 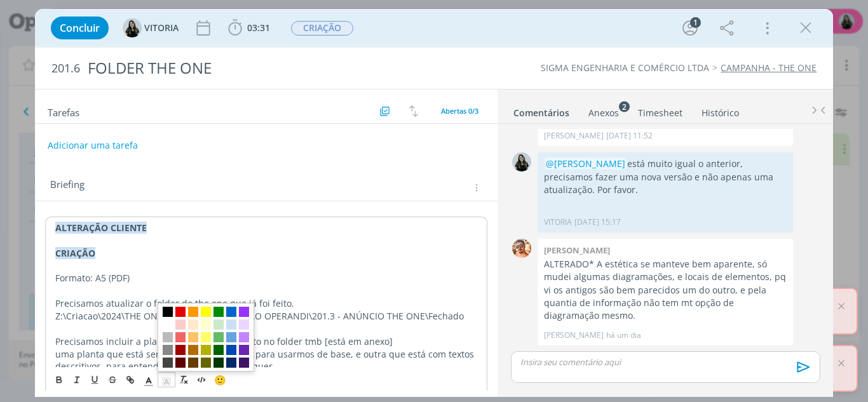 I want to click on p: VITORIA, so click(x=558, y=222).